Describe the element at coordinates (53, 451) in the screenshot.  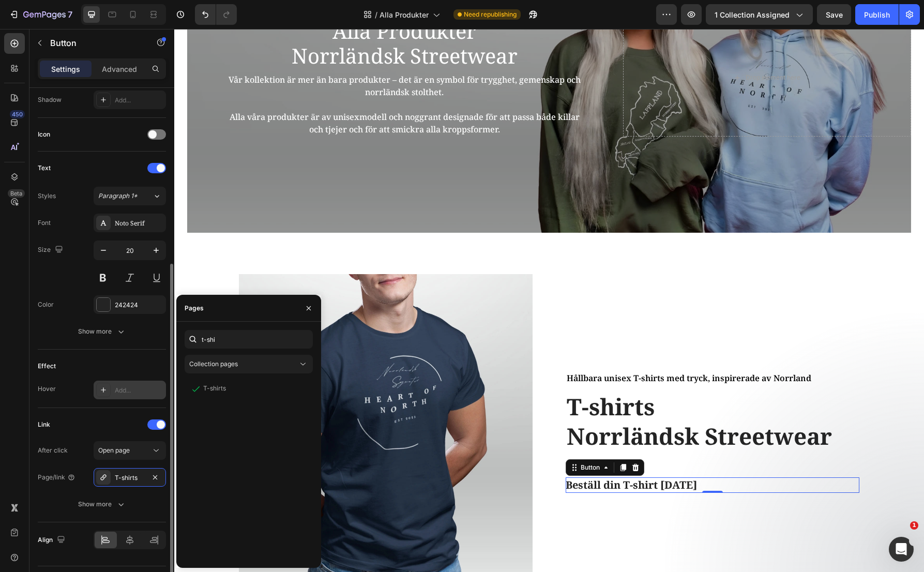
I see `div: After click` at that location.